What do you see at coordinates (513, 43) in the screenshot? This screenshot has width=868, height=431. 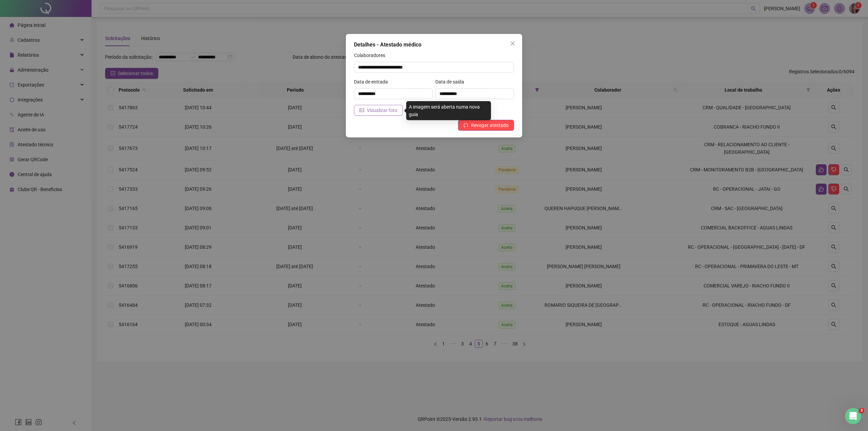 I see `button: Close` at bounding box center [513, 43].